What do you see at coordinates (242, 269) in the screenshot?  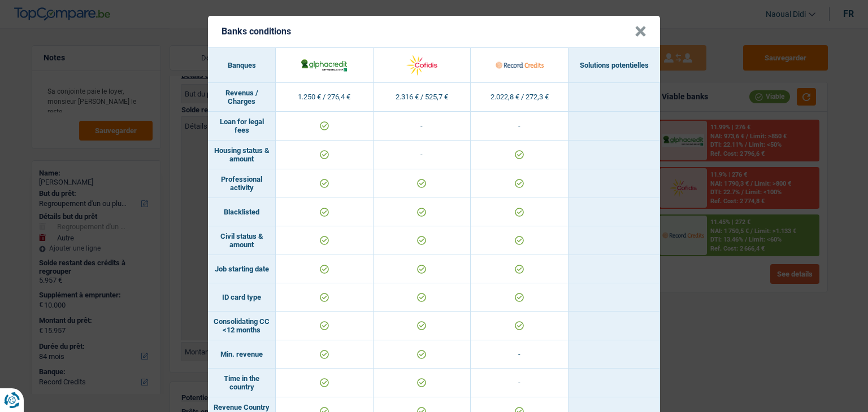 I see `td: Job starting date` at bounding box center [242, 269].